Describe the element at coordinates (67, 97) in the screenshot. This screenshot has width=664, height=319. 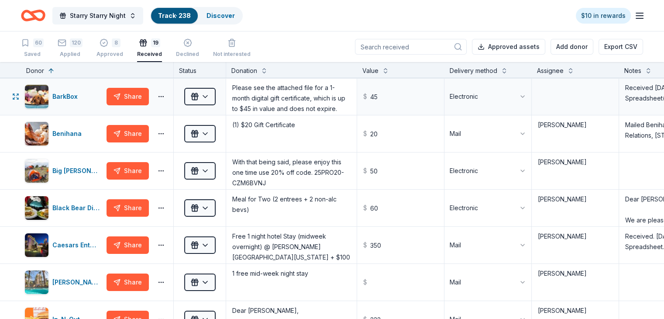
I see `div: BarkBox` at that location.